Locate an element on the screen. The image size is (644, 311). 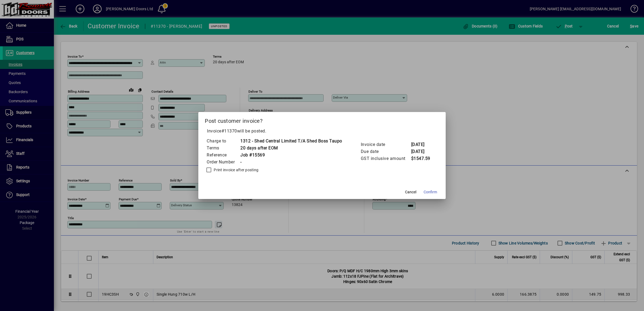
td: Due date is located at coordinates (386, 152).